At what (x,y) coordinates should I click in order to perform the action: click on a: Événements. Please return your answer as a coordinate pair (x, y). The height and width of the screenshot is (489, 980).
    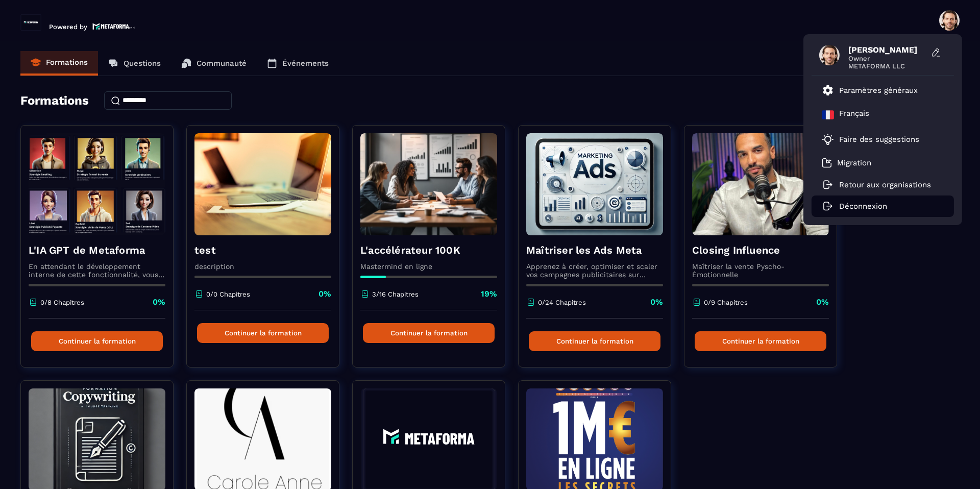
    Looking at the image, I should click on (298, 64).